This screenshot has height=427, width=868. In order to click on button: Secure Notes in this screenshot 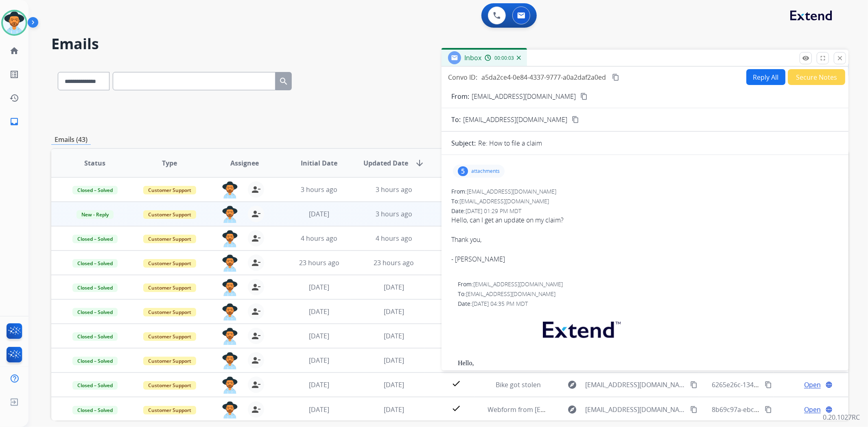, I will do `click(816, 77)`.